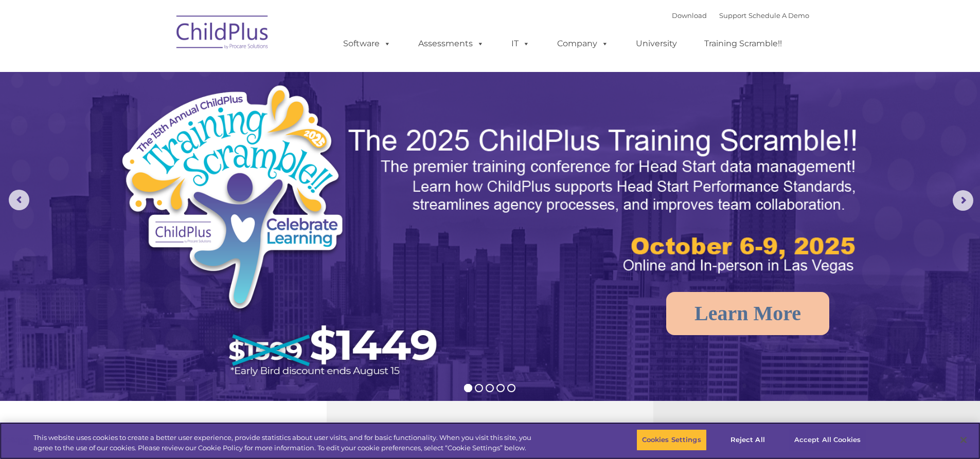 This screenshot has width=980, height=459. What do you see at coordinates (451, 44) in the screenshot?
I see `a: Assessments` at bounding box center [451, 44].